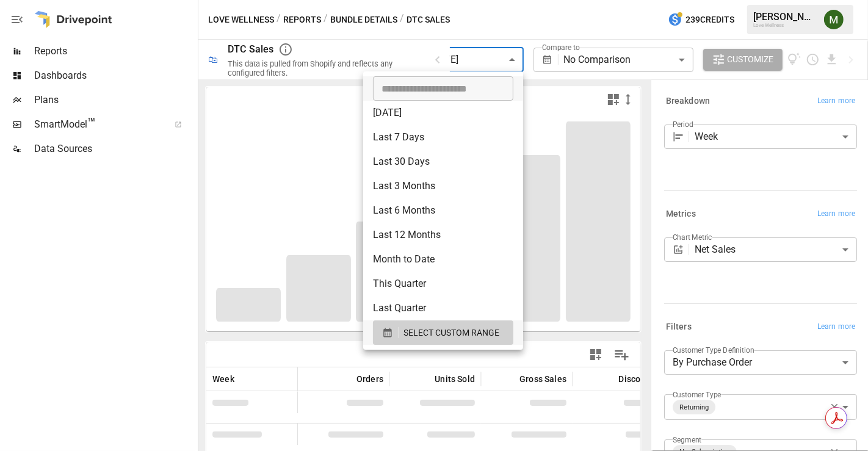  I want to click on li: Last 6 Months, so click(443, 211).